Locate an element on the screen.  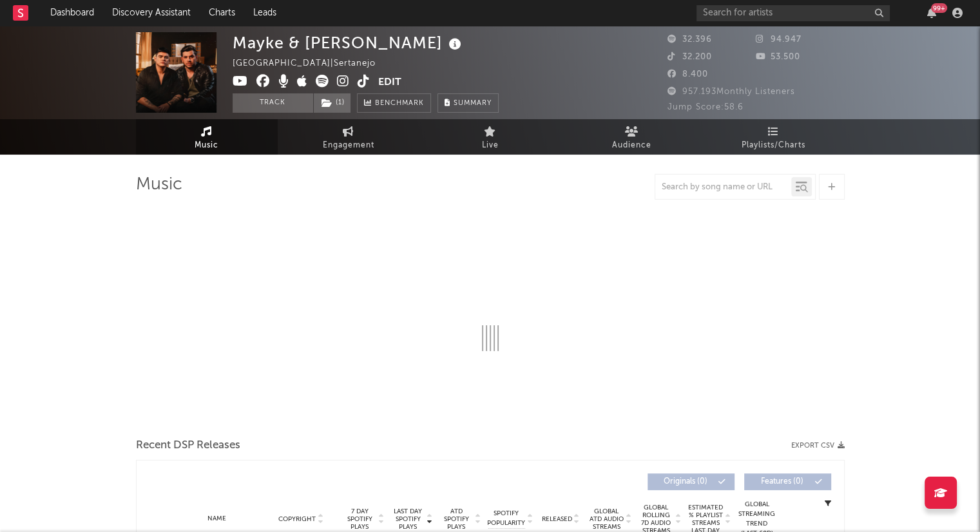
button: Features(0) is located at coordinates (787, 482).